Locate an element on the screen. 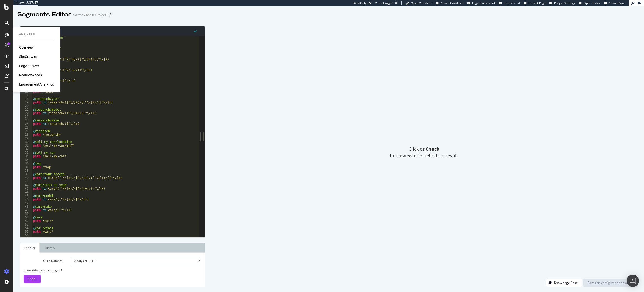  a: Open Viz Editor is located at coordinates (419, 3).